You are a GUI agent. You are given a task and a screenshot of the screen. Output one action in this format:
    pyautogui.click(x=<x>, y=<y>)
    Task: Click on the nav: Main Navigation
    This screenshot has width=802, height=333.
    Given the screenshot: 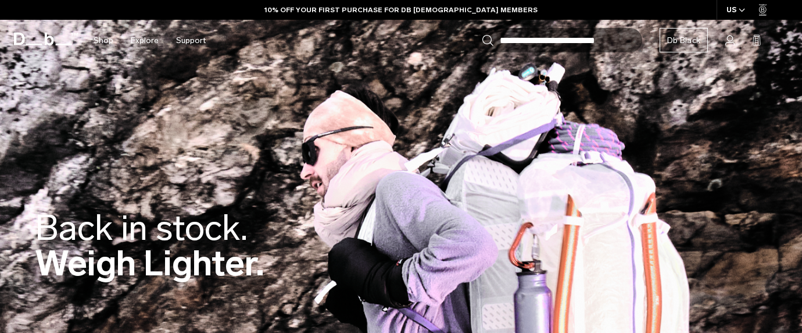 What is the action you would take?
    pyautogui.click(x=149, y=40)
    